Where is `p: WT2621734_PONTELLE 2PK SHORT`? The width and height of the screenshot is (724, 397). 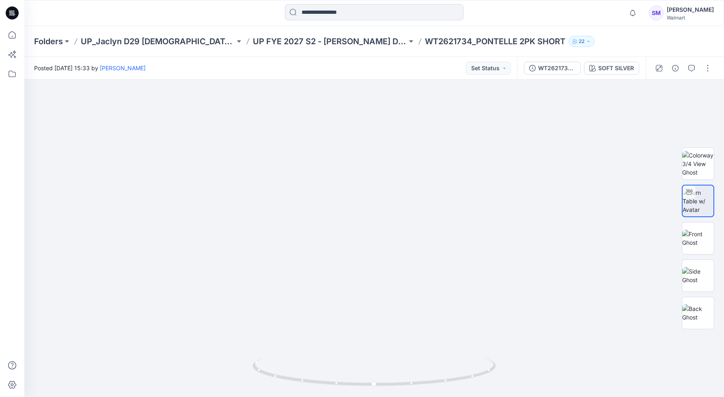
p: WT2621734_PONTELLE 2PK SHORT is located at coordinates (495, 41).